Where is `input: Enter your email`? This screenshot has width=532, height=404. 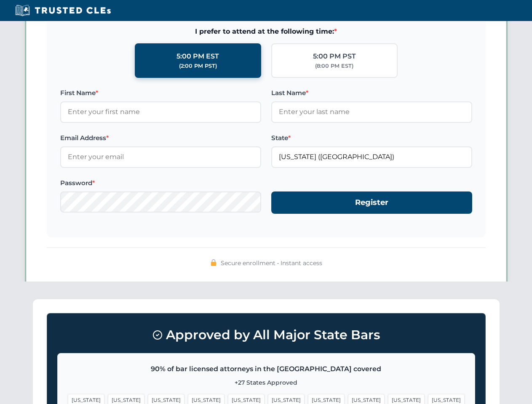 input: Enter your email is located at coordinates (160, 157).